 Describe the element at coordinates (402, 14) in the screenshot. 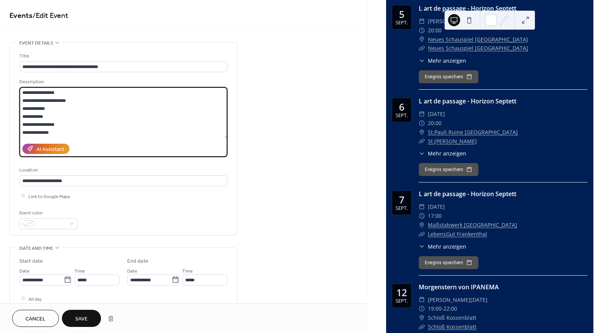

I see `div: 5` at that location.